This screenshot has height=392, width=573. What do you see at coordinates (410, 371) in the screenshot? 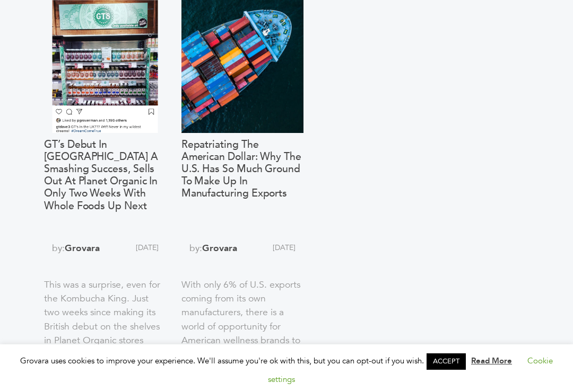
I see `a: Cookie settings` at bounding box center [410, 371].